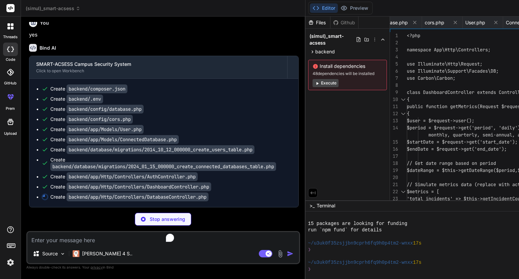 The image size is (519, 279). What do you see at coordinates (48, 48) in the screenshot?
I see `h6: Bind AI` at bounding box center [48, 48].